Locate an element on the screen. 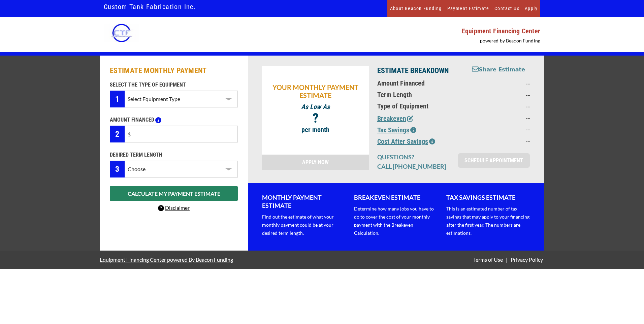 The width and height of the screenshot is (644, 324). a: SCHEDULE APPOINTMENT is located at coordinates (494, 160).